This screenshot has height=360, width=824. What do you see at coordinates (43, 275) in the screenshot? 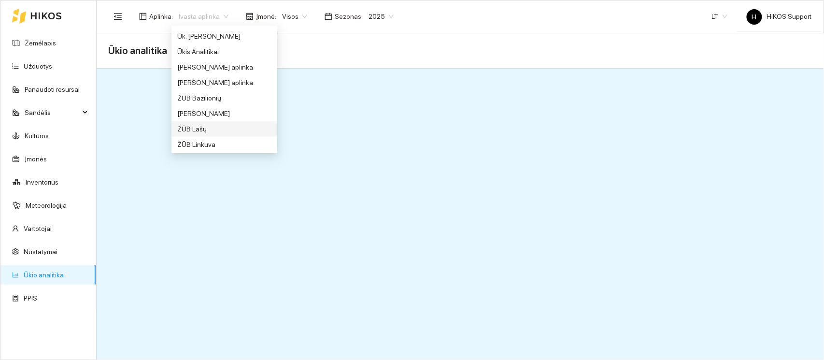
I see `a: Ūkio analitika` at bounding box center [43, 275].